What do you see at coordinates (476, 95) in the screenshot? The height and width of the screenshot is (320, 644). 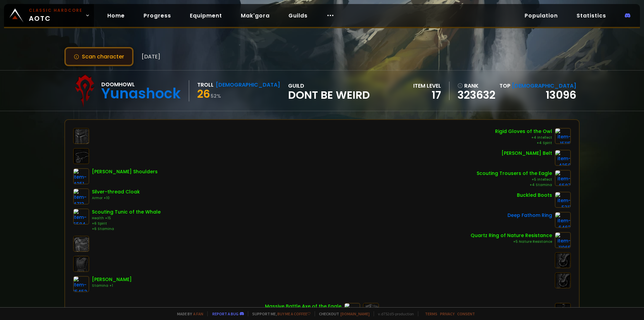 I see `a: 323632` at bounding box center [476, 95].